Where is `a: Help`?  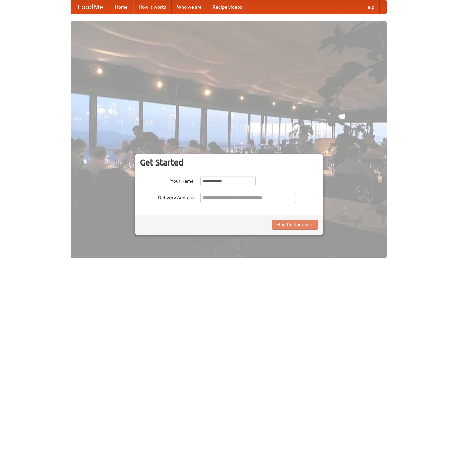 a: Help is located at coordinates (369, 7).